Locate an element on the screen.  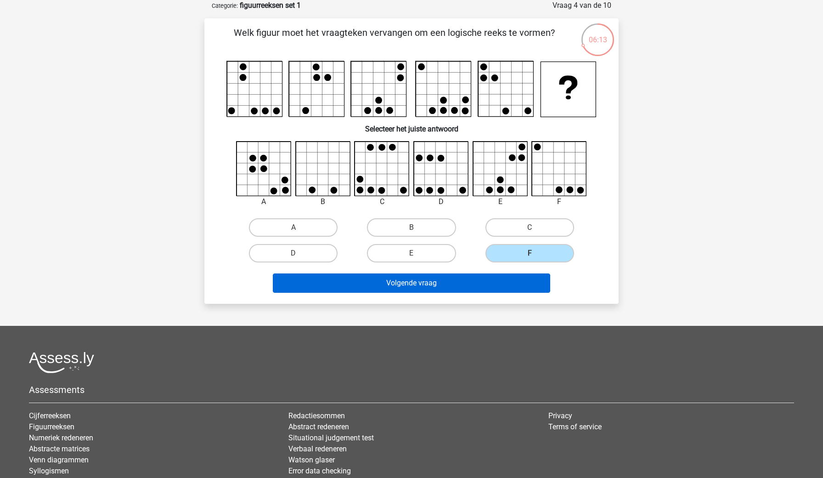
h5: Assessments is located at coordinates (411, 389).